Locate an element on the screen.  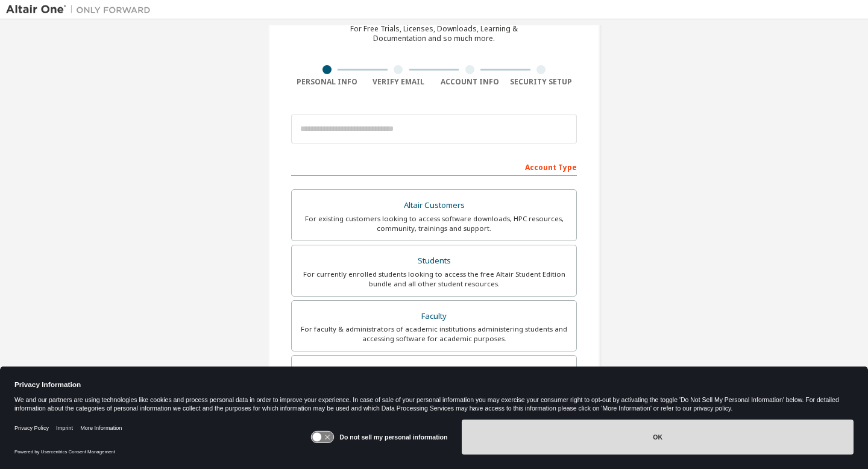
div: Security Setup is located at coordinates (541, 82).